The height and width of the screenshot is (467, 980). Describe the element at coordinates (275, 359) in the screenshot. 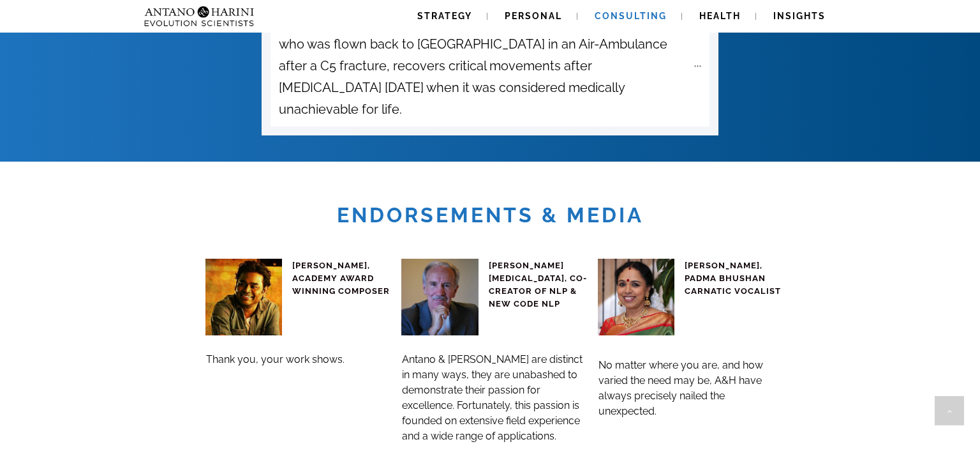

I see `span: Thank you, your work shows.` at that location.